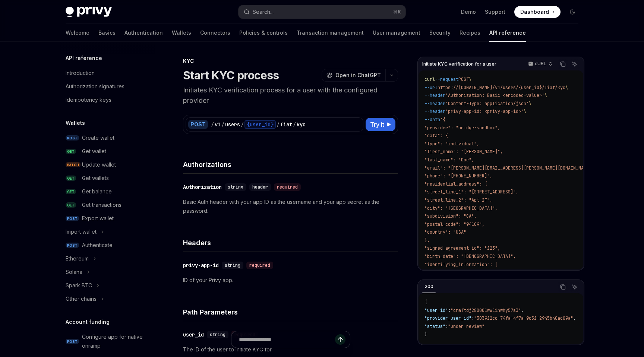 The image size is (644, 357). Describe the element at coordinates (107, 272) in the screenshot. I see `button: Toggle Solana section` at that location.